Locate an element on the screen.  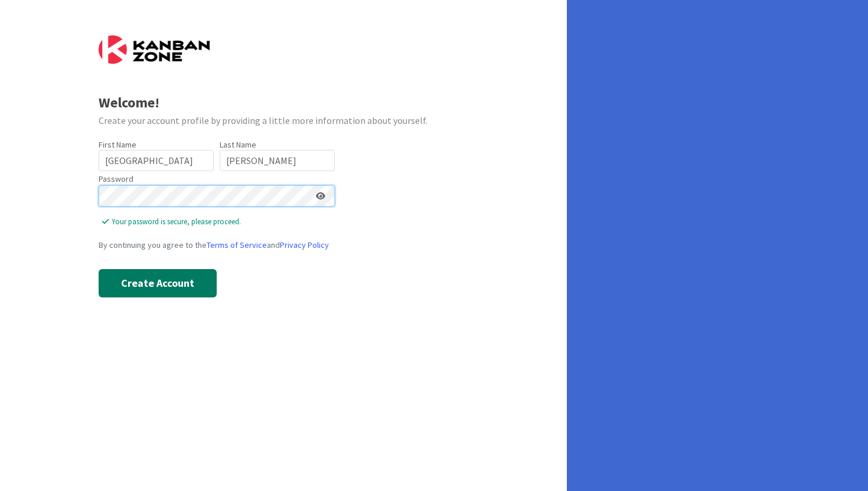
div: By continuing you agree to the and is located at coordinates (284, 245).